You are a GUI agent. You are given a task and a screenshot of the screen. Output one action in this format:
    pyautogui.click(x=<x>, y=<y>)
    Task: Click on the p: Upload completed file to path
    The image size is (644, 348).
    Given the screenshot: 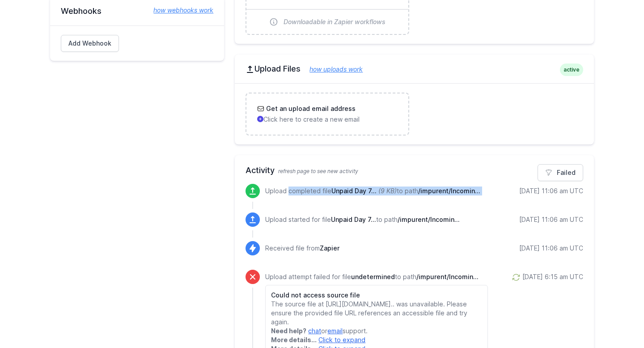 What is the action you would take?
    pyautogui.click(x=372, y=191)
    